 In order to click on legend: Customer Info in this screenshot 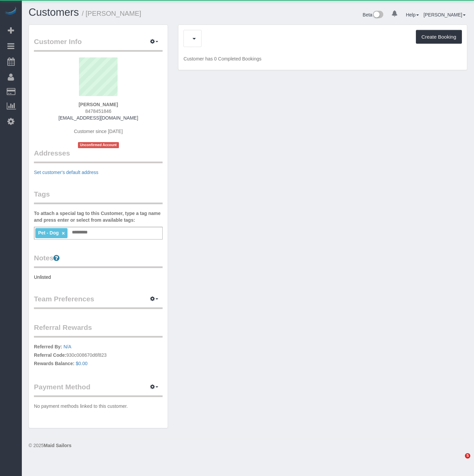, I will do `click(98, 44)`.